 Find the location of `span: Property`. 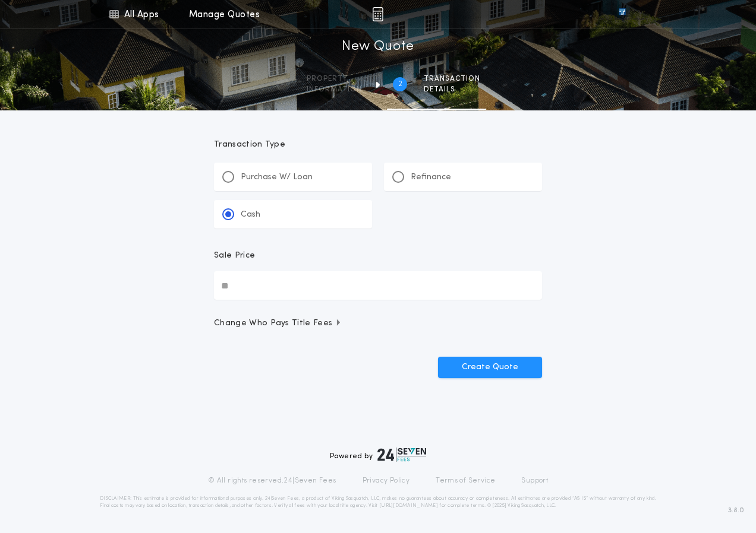

span: Property is located at coordinates (334, 79).